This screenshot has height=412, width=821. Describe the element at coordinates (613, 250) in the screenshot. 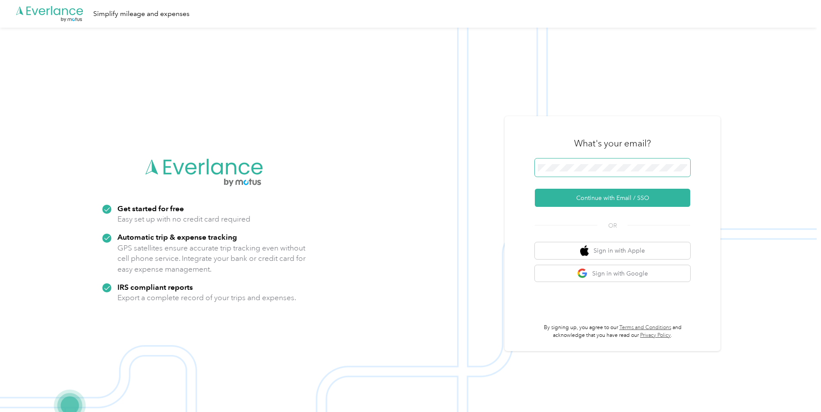

I see `button: apple logoSign in with Apple` at that location.